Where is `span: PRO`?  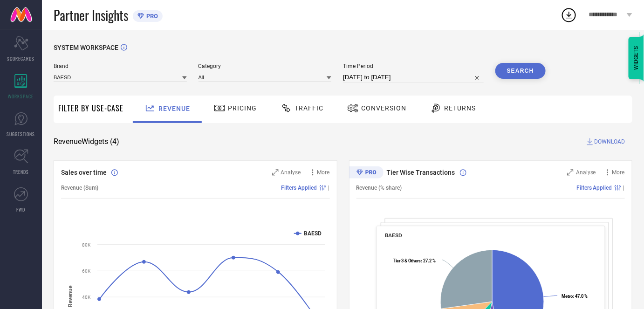 span: PRO is located at coordinates (151, 16).